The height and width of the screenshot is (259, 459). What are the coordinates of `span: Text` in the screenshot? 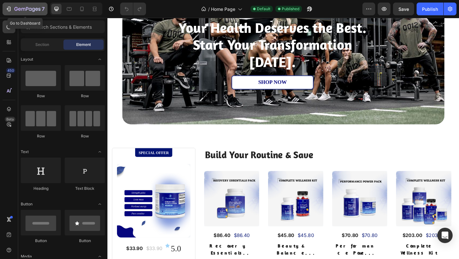 It's located at (25, 152).